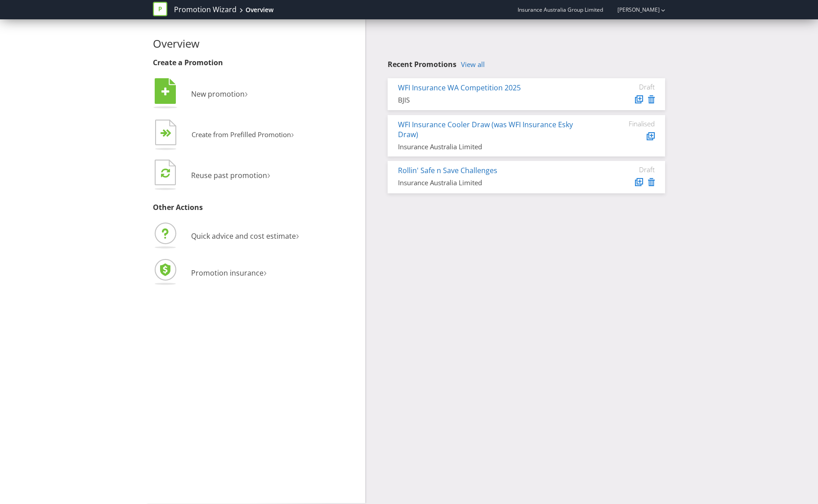 The height and width of the screenshot is (504, 818). Describe the element at coordinates (205, 9) in the screenshot. I see `a: Promotion Wizard` at that location.